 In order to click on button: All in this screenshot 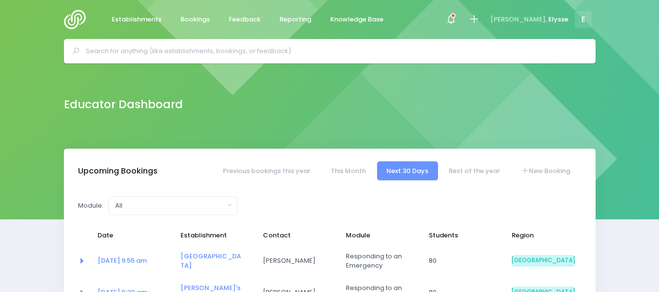, I will do `click(173, 206)`.